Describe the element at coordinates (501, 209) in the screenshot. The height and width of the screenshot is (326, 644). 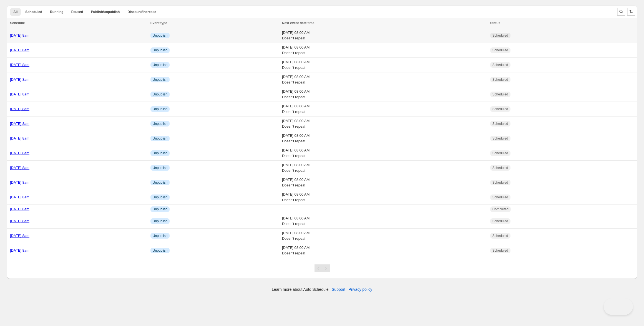
I see `span: Completed` at that location.